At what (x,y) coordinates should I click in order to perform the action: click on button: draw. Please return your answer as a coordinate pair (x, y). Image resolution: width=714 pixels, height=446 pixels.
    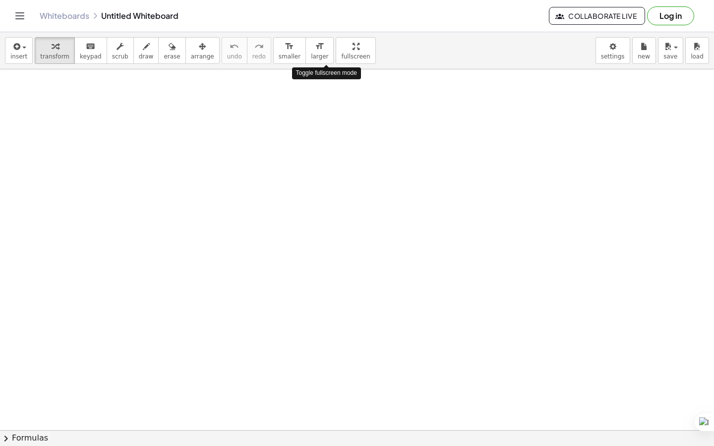
    Looking at the image, I should click on (146, 51).